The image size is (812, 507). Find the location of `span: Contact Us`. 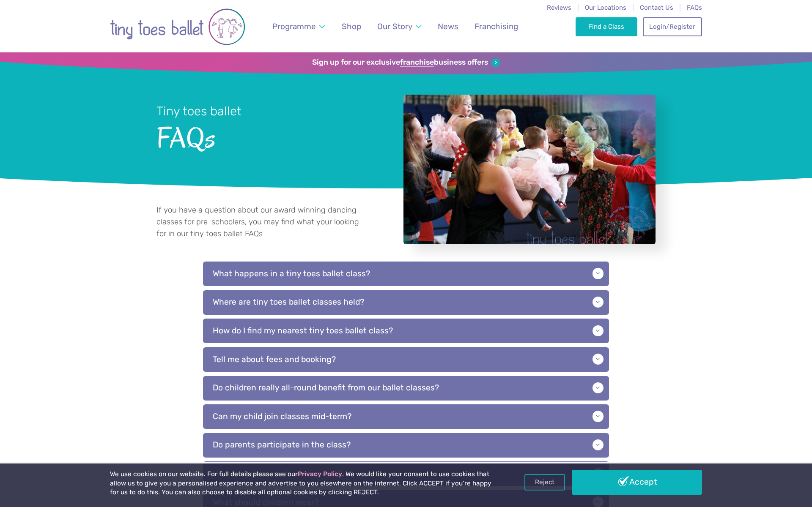

span: Contact Us is located at coordinates (656, 8).